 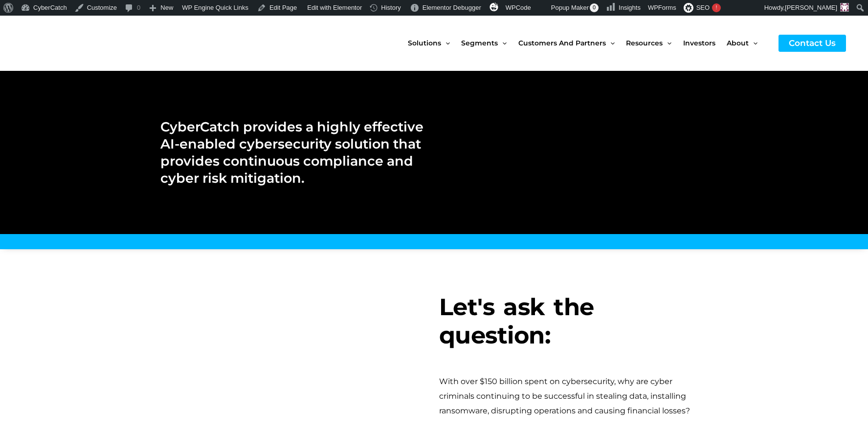 I want to click on span: Edit with Elementor, so click(x=334, y=7).